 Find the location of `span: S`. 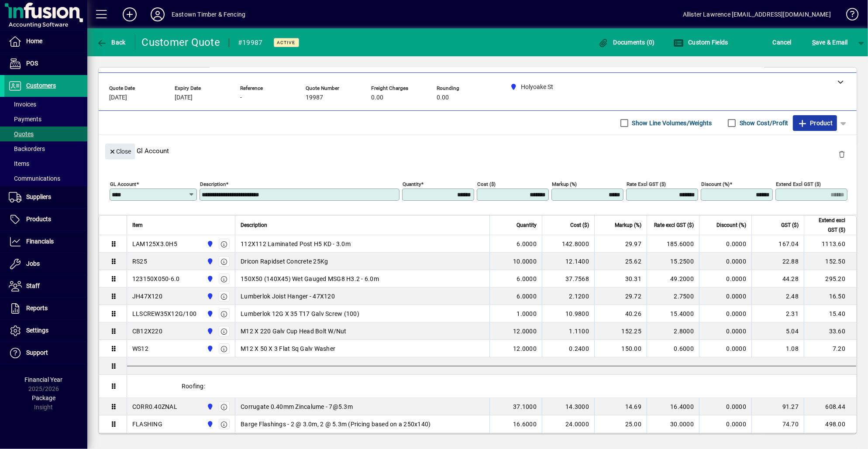

span: S is located at coordinates (814, 42).